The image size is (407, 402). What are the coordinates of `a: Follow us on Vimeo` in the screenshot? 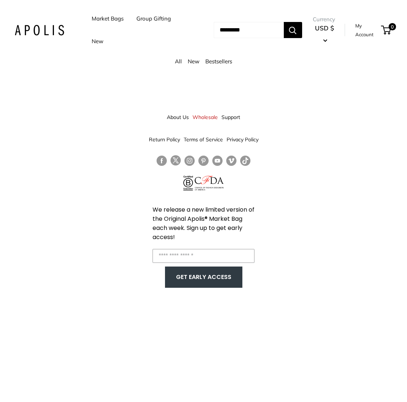 It's located at (231, 161).